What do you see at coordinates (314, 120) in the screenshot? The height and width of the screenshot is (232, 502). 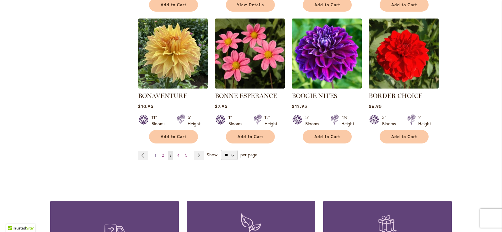 I see `div: 5" Blooms` at bounding box center [314, 120].